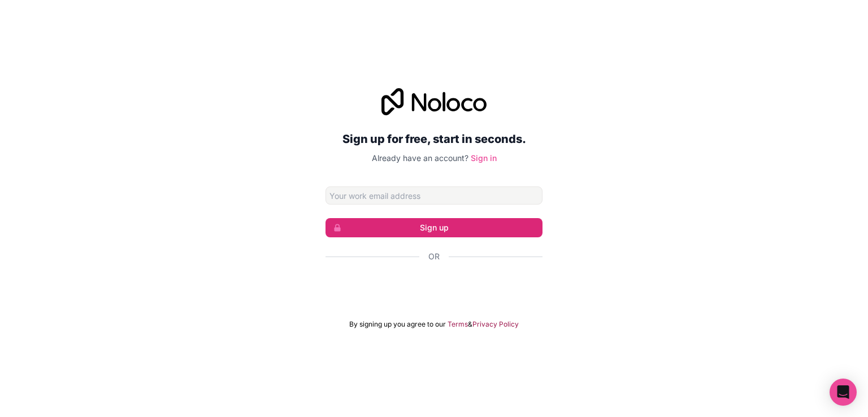 The image size is (868, 417). I want to click on a: Privacy Policy, so click(496, 324).